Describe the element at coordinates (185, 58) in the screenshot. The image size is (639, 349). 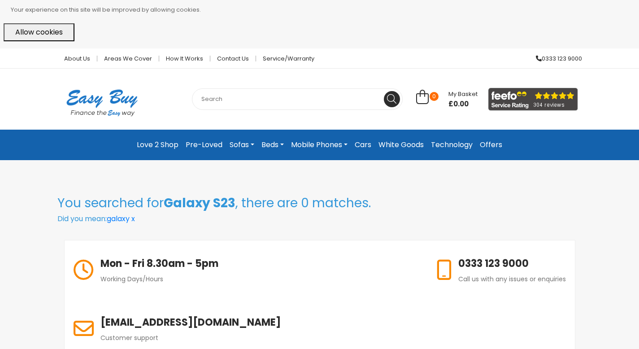
I see `a: How it works` at that location.